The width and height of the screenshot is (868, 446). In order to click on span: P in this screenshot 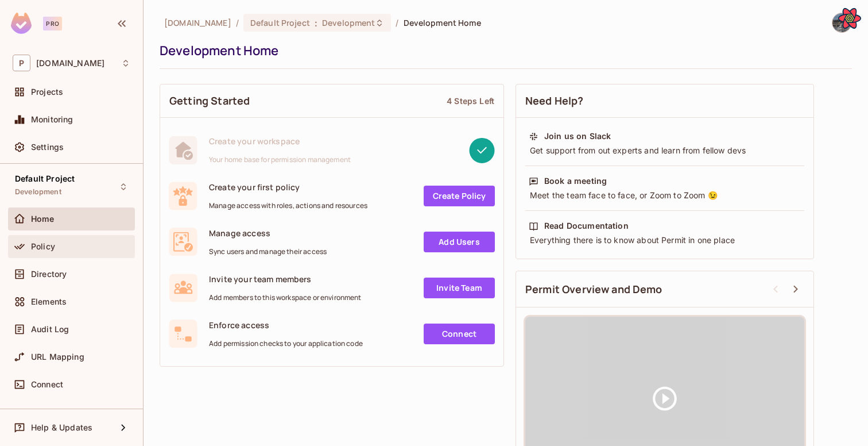, I will do `click(21, 63)`.